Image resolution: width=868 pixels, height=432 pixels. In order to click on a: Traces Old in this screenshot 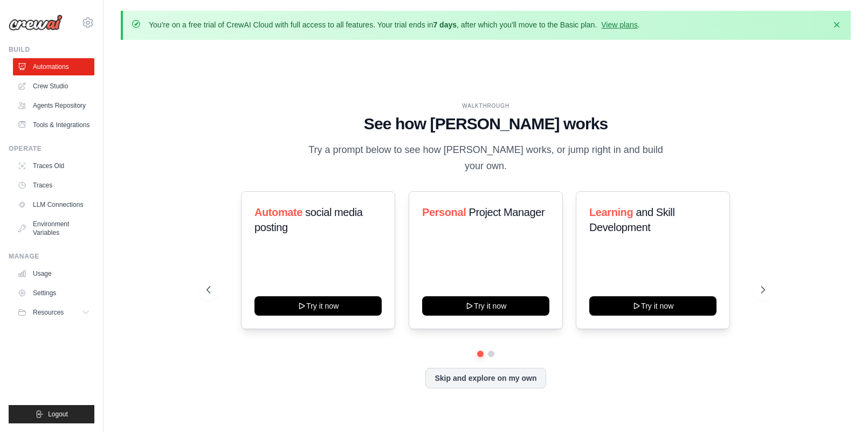, I will do `click(53, 166)`.